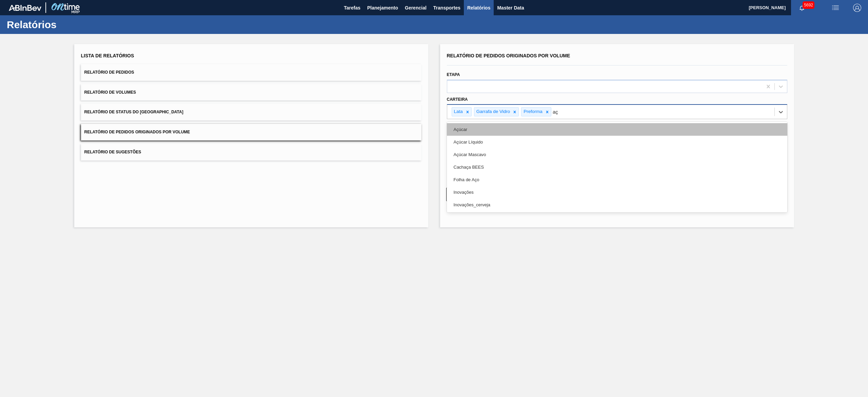 This screenshot has height=397, width=868. What do you see at coordinates (352, 8) in the screenshot?
I see `span: Tarefas` at bounding box center [352, 8].